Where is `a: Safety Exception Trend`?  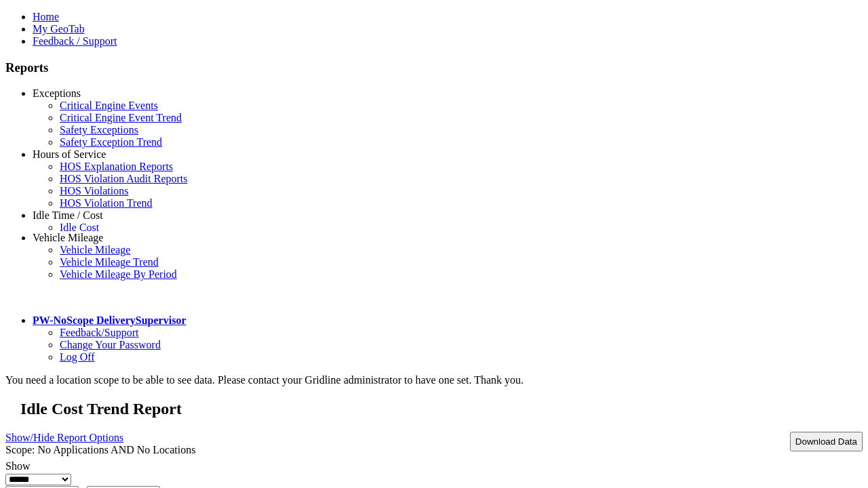 a: Safety Exception Trend is located at coordinates (111, 142).